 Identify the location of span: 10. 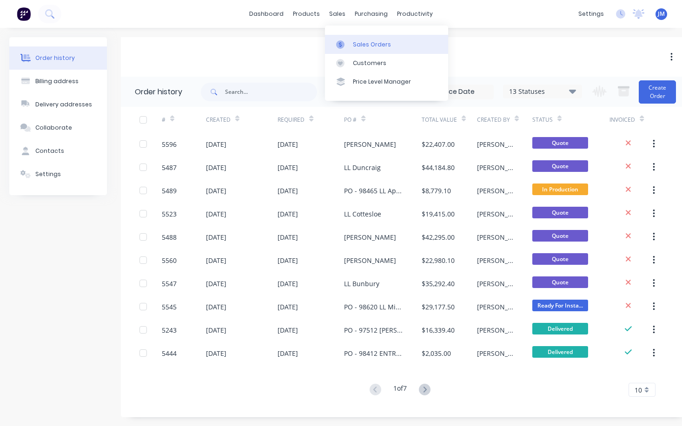
(638, 390).